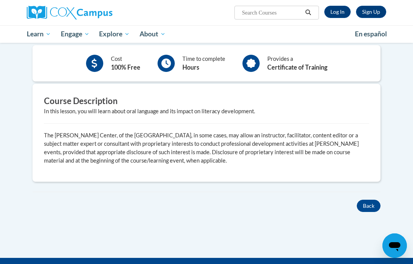  Describe the element at coordinates (297, 67) in the screenshot. I see `b: Certificate of Training` at that location.